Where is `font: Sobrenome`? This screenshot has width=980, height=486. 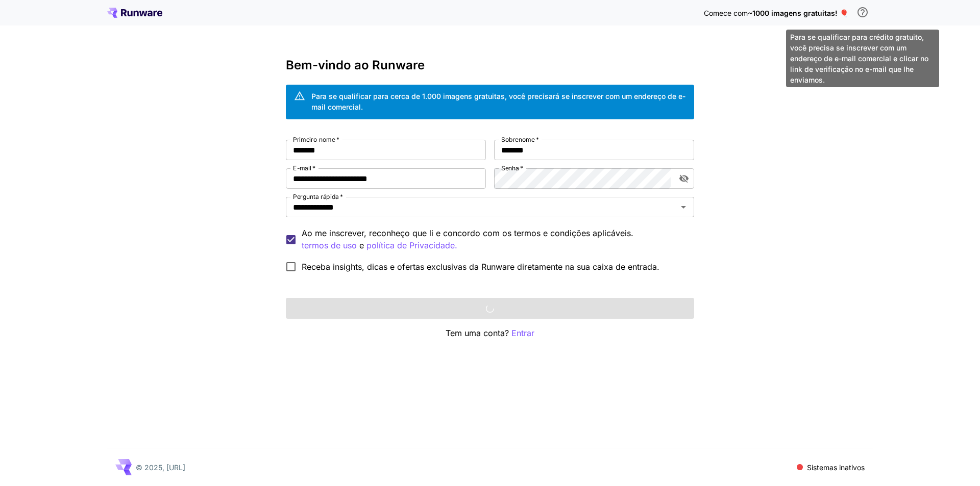
font: Sobrenome is located at coordinates (517, 139).